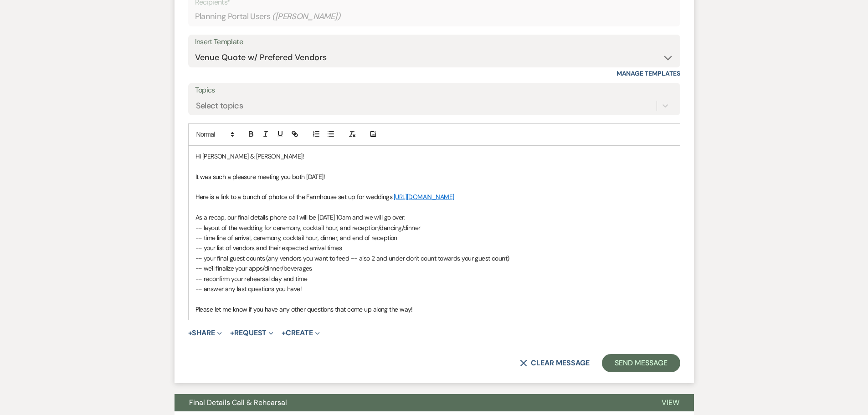 The width and height of the screenshot is (868, 415). Describe the element at coordinates (649, 74) in the screenshot. I see `a: Manage Templates` at that location.